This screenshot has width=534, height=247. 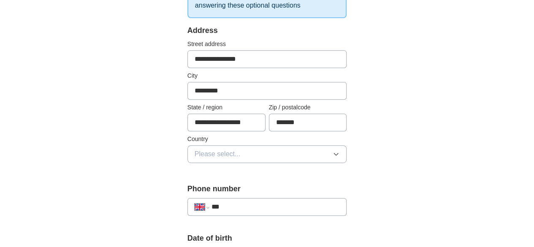 I want to click on div: Address, so click(x=267, y=30).